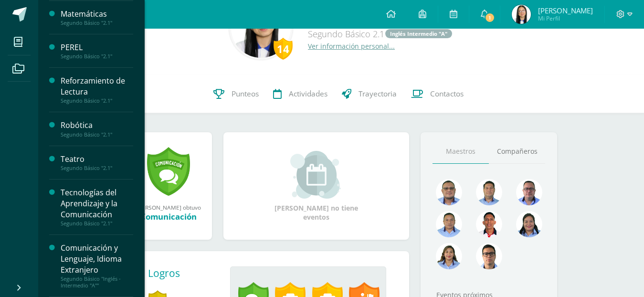 This screenshot has width=644, height=297. What do you see at coordinates (419, 34) in the screenshot?
I see `a: Inglés Intermedio "A"` at bounding box center [419, 34].